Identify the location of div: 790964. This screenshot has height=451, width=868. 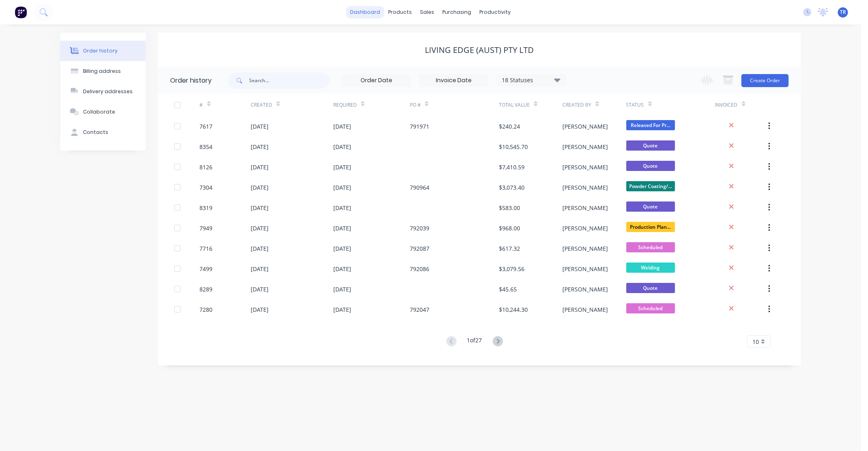
(420, 187).